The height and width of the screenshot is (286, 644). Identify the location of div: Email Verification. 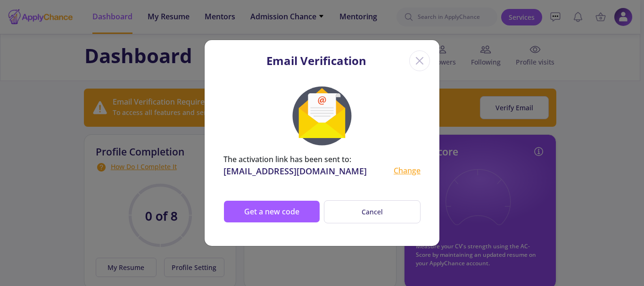
(316, 61).